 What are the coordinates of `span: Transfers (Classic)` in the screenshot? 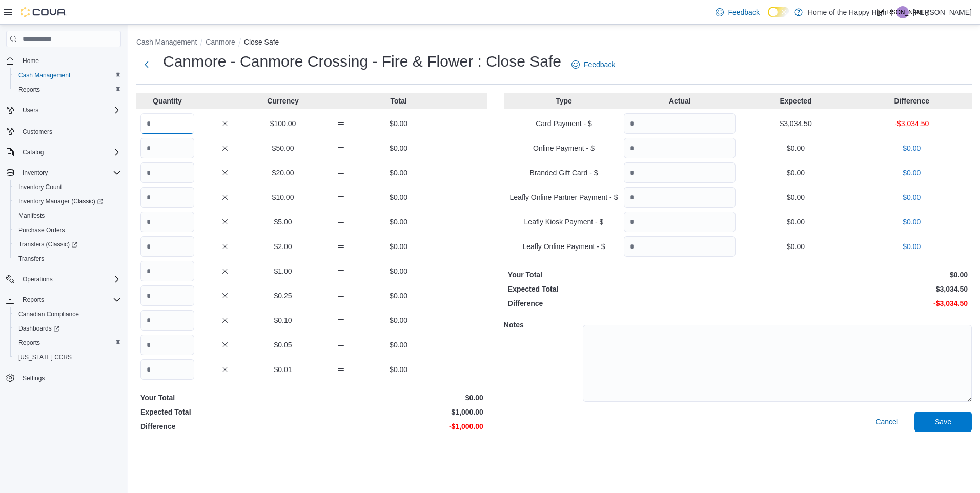 It's located at (48, 245).